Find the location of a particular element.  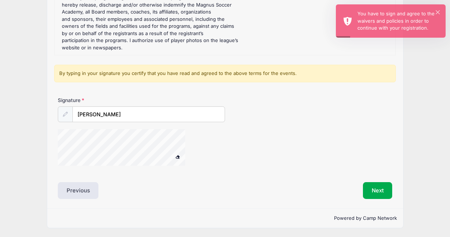

label: Signature is located at coordinates (99, 100).